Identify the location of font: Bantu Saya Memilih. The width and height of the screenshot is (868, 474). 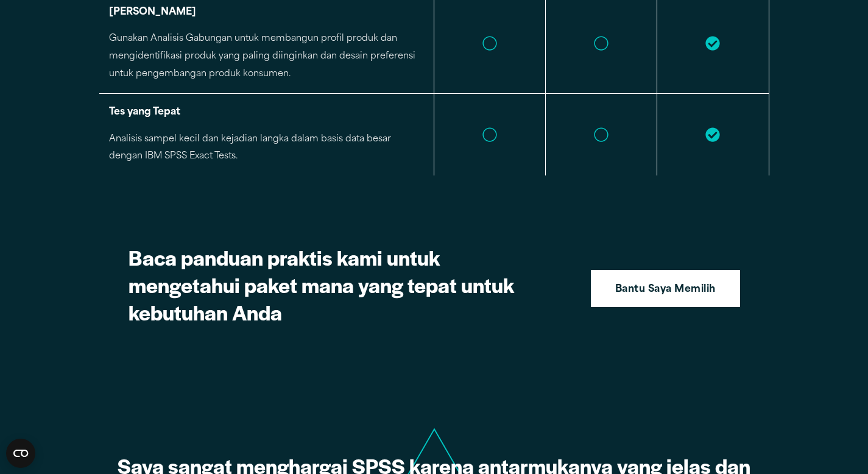
(665, 289).